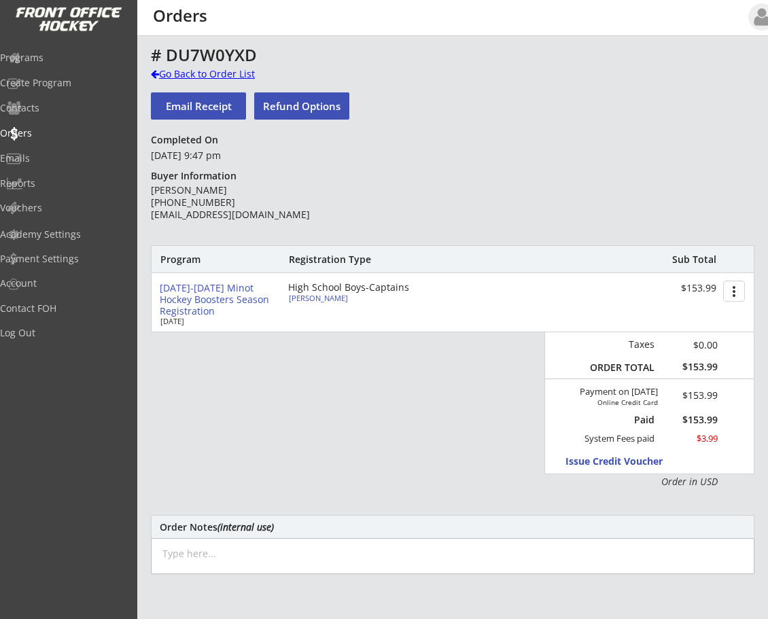  Describe the element at coordinates (366, 287) in the screenshot. I see `div: High School Boys-Captains` at that location.